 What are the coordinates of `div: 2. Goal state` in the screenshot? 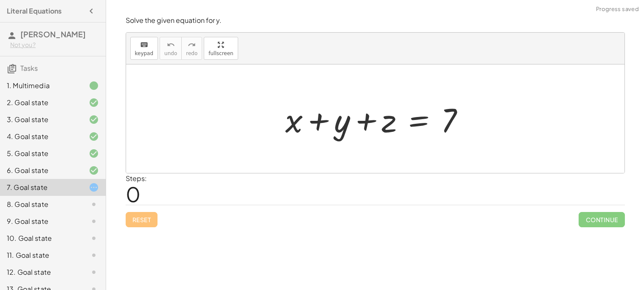 It's located at (41, 103).